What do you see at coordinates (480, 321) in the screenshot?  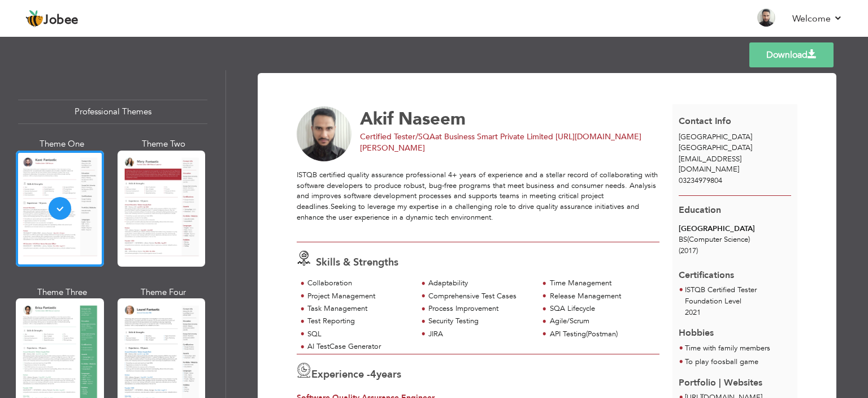 I see `div: Security Testing` at bounding box center [480, 321].